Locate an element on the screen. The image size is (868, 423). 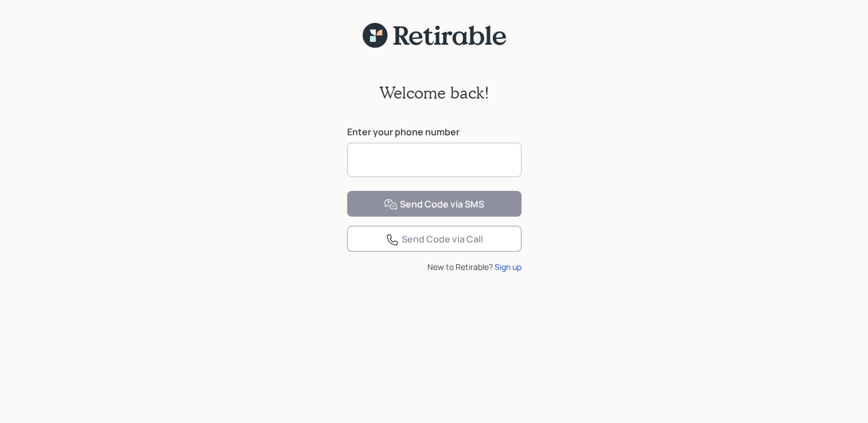
button: Send Code via SMS is located at coordinates (434, 204).